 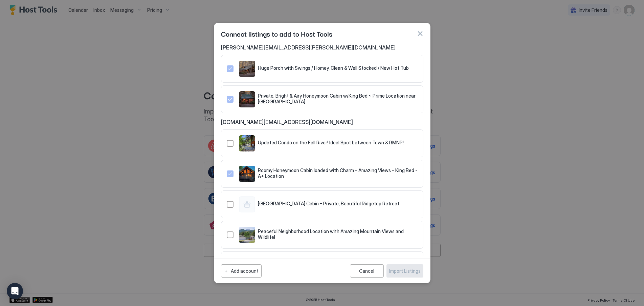 I want to click on span: Connect listings to add to Host Tools, so click(x=276, y=33).